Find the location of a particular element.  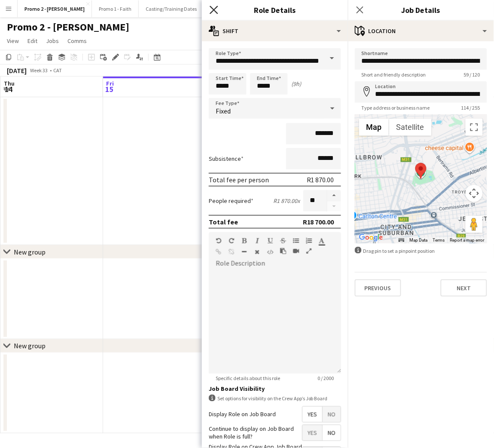

span: Specific details about this role is located at coordinates (248, 378).